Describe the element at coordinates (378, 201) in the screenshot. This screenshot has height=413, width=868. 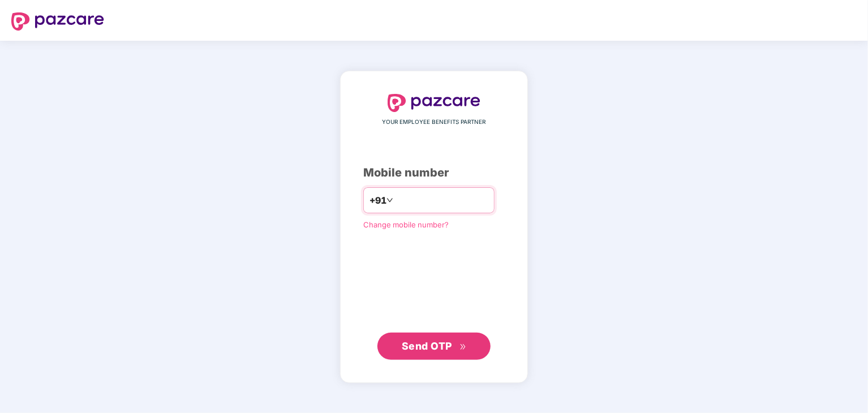
I see `span: +91` at that location.